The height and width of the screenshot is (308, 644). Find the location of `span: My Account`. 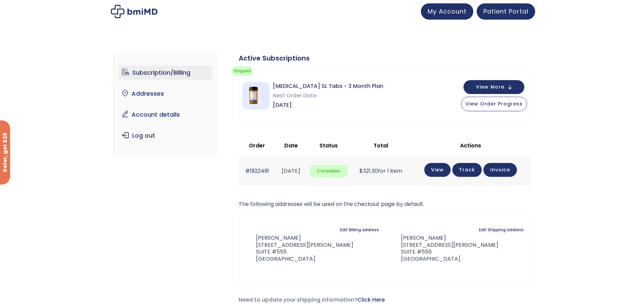

span: My Account is located at coordinates (447, 11).